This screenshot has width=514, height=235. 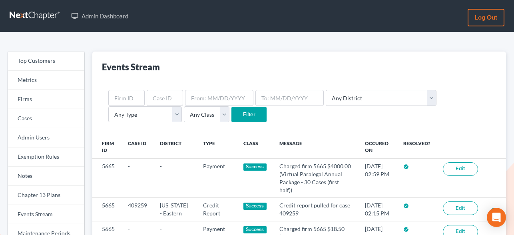 I want to click on th: Firm ID, so click(x=107, y=147).